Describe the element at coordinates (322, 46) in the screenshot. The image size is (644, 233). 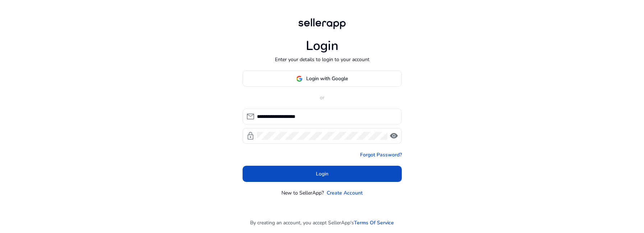
I see `h1: Login` at that location.